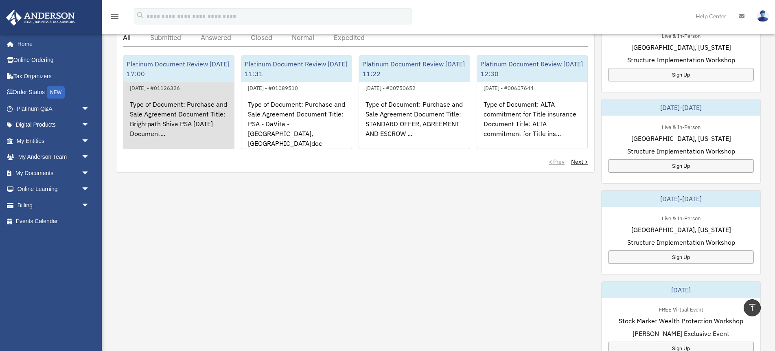 This screenshot has width=775, height=351. What do you see at coordinates (532, 125) in the screenshot?
I see `div: Type of Document: ALTA commitment for Title insurance Document Title: ALTA commitment for Title i...` at bounding box center [532, 125].